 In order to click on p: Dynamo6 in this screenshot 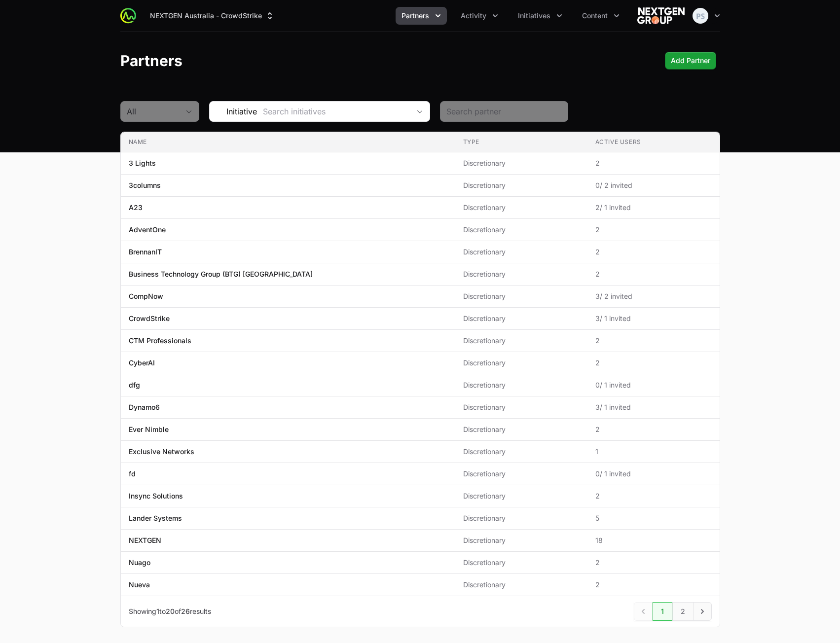, I will do `click(145, 407)`.